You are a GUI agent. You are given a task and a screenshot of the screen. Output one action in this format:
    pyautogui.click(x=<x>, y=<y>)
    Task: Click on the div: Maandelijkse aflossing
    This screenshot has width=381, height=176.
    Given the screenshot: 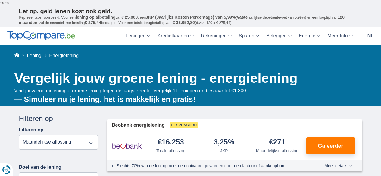 What is the action you would take?
    pyautogui.click(x=277, y=151)
    